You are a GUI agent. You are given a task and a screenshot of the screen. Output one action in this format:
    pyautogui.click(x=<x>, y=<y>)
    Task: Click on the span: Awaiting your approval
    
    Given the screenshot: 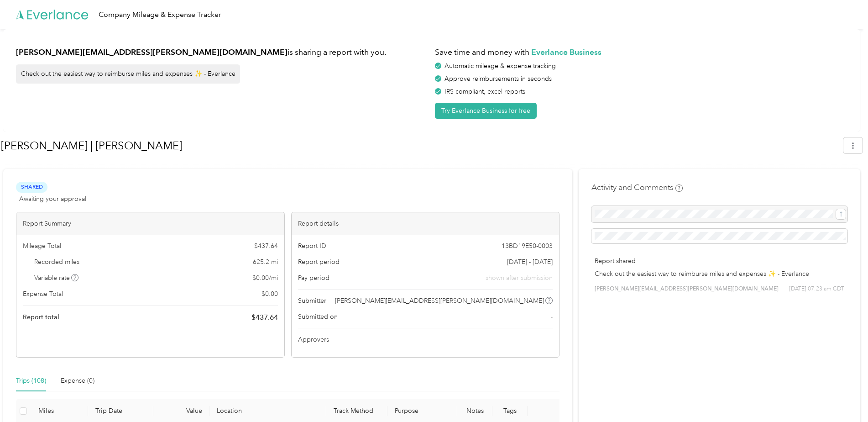 What is the action you would take?
    pyautogui.click(x=53, y=199)
    